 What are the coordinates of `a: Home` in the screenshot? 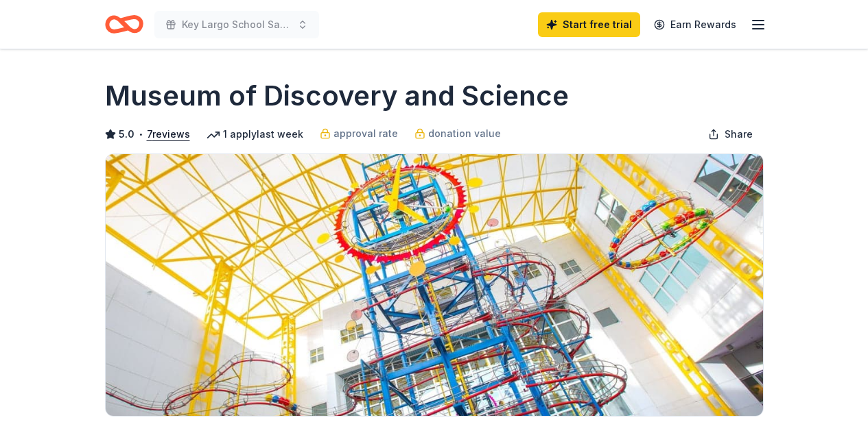 It's located at (124, 24).